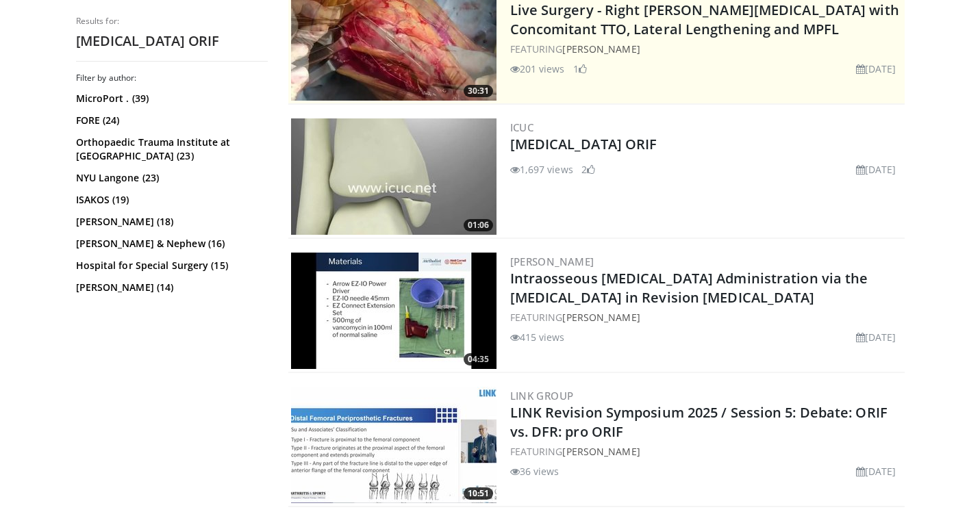  What do you see at coordinates (393, 311) in the screenshot?
I see `a: 04:35` at bounding box center [393, 311].